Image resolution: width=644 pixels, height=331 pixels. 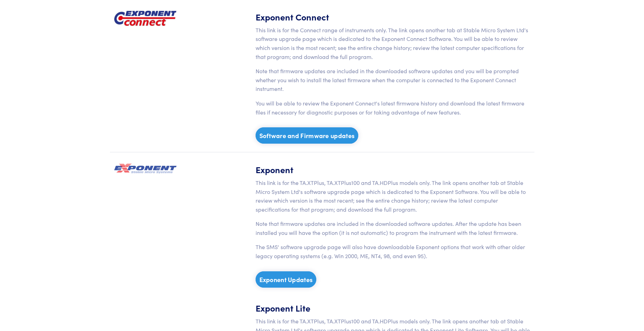 What do you see at coordinates (145, 168) in the screenshot?
I see `img: exponent-logo-old.png` at bounding box center [145, 168].